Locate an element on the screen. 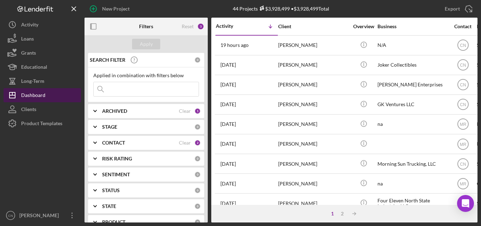  time: 2025-09-17 15:56 is located at coordinates (228, 104).